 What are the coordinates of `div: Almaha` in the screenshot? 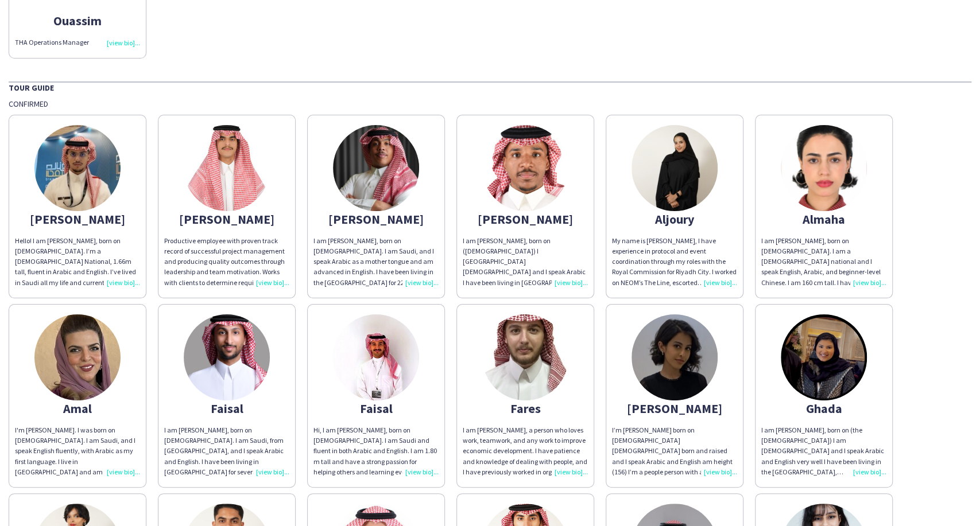 It's located at (824, 219).